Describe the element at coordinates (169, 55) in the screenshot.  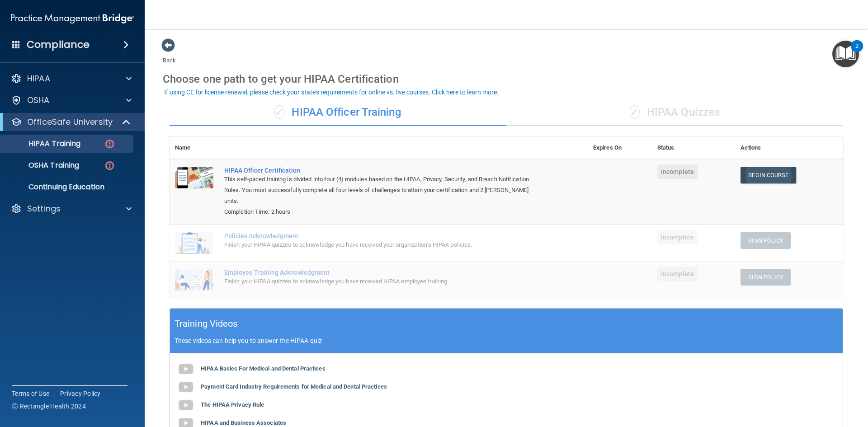
I see `a: Back` at that location.